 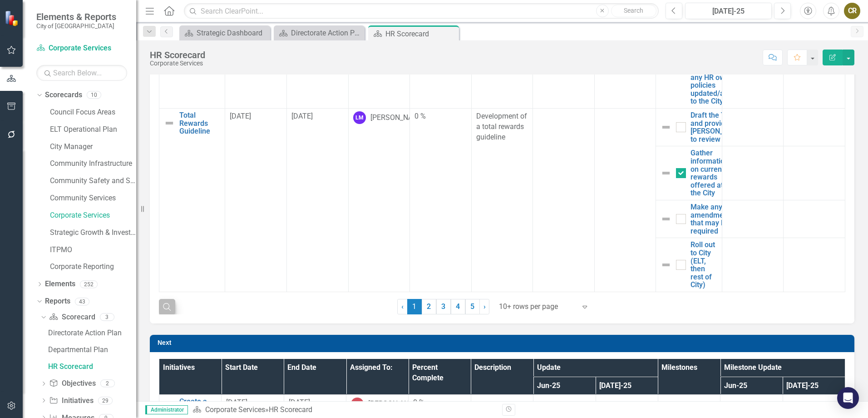 What do you see at coordinates (166, 409) in the screenshot?
I see `span: Administrator` at bounding box center [166, 409].